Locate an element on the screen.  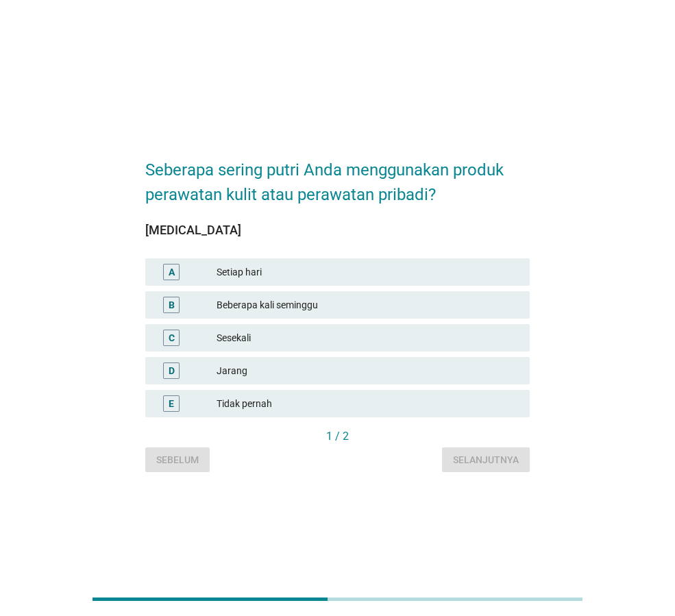
div: D is located at coordinates (172, 370).